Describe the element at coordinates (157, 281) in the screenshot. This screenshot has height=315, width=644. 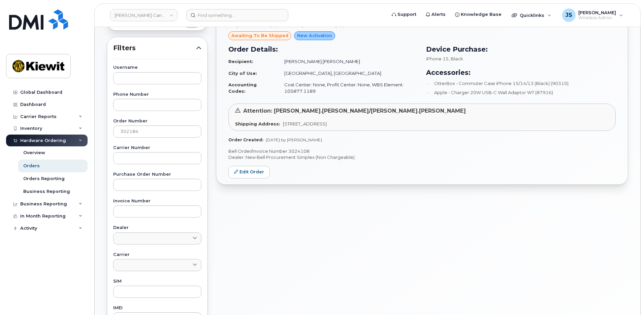
I see `label: SIM` at that location.